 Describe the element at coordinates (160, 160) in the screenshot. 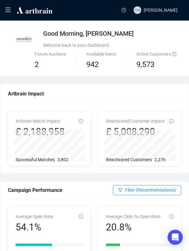

I see `span: 2,276` at that location.